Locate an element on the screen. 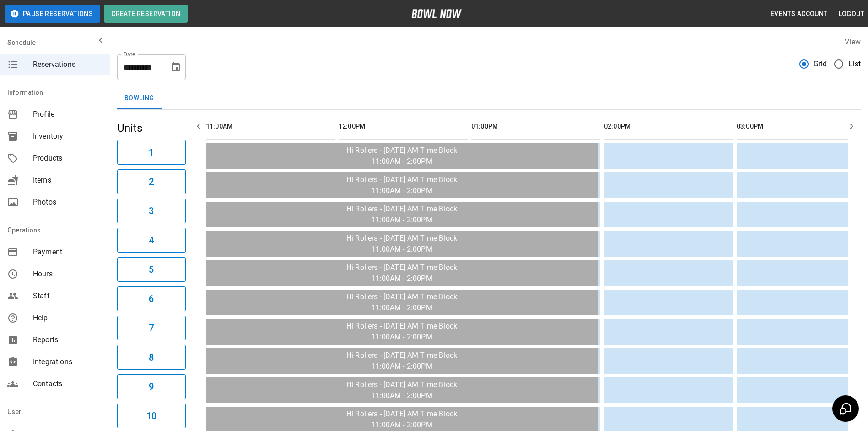 This screenshot has height=431, width=868. button: 4 is located at coordinates (151, 240).